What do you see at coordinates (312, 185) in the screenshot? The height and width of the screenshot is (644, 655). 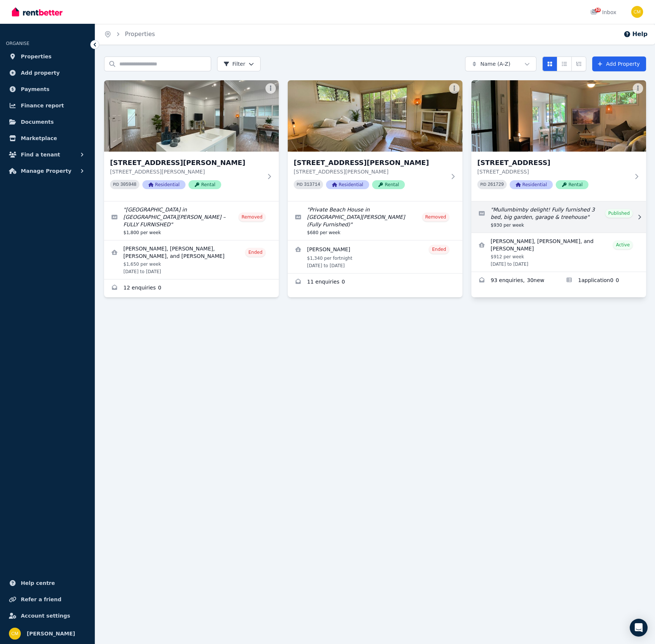 I see `code: 313714` at bounding box center [312, 185].